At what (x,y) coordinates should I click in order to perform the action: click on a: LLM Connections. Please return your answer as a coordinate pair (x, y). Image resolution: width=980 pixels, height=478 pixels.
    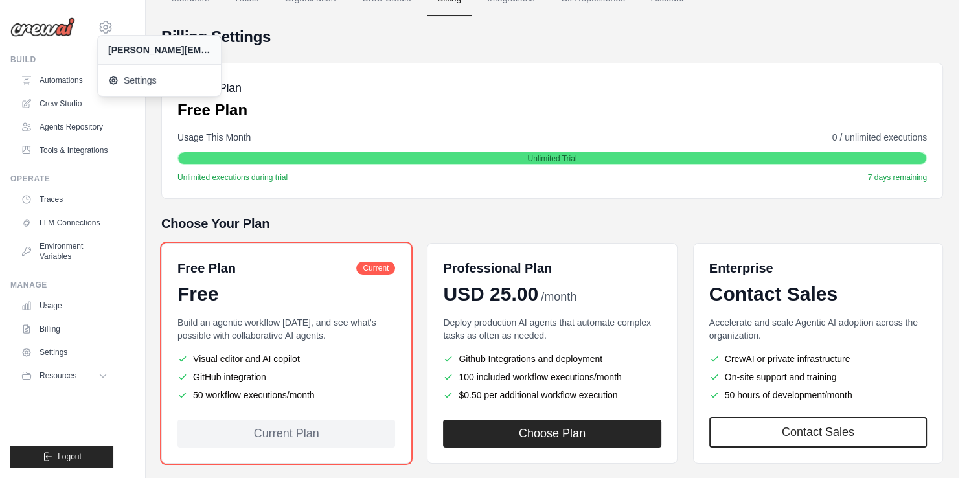
    Looking at the image, I should click on (64, 223).